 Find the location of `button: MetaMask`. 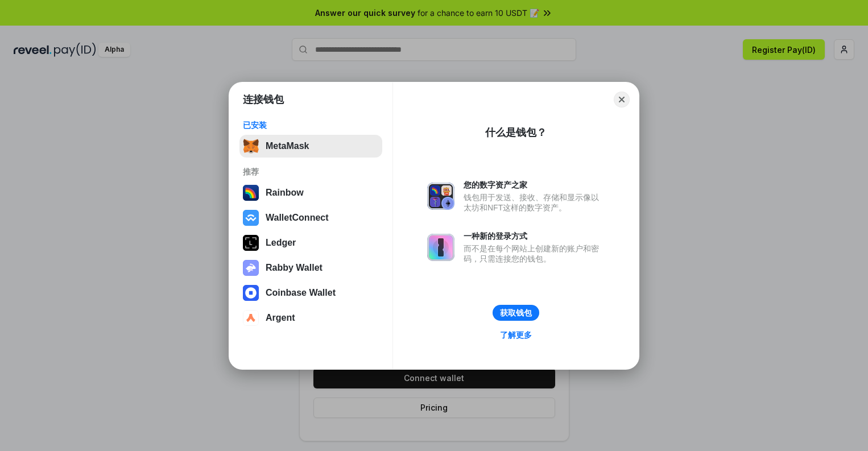

button: MetaMask is located at coordinates (310, 146).